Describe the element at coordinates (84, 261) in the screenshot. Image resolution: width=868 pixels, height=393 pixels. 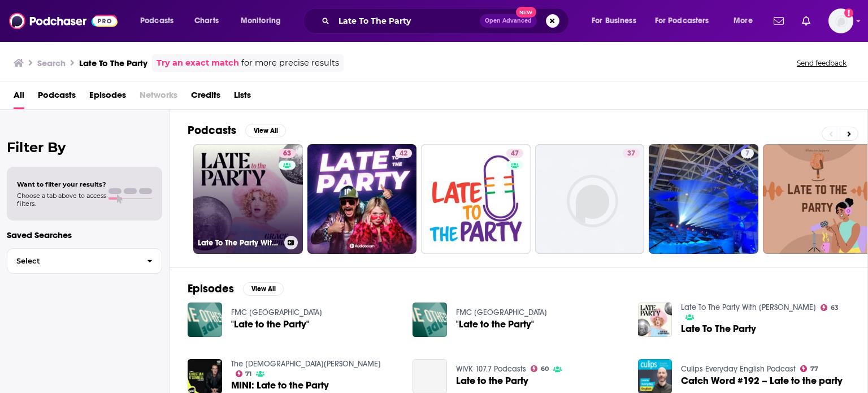
I see `button: Select` at that location.